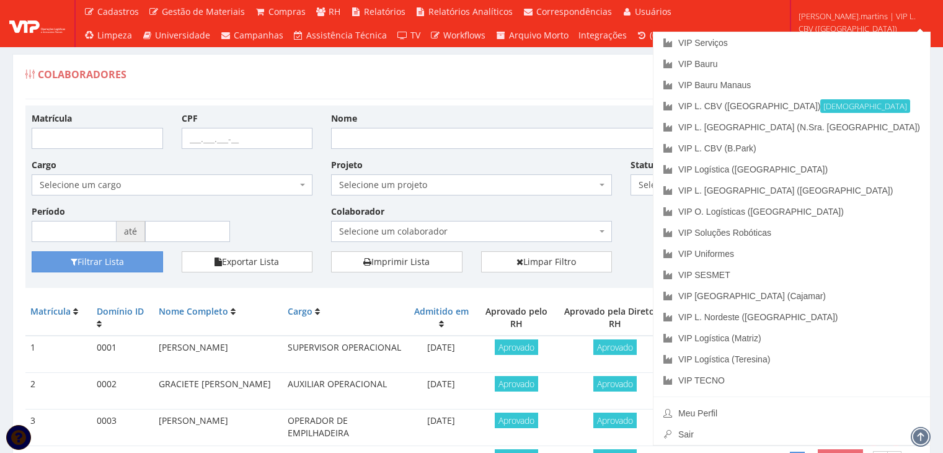 Image resolution: width=943 pixels, height=453 pixels. I want to click on button: Exportar Lista, so click(247, 262).